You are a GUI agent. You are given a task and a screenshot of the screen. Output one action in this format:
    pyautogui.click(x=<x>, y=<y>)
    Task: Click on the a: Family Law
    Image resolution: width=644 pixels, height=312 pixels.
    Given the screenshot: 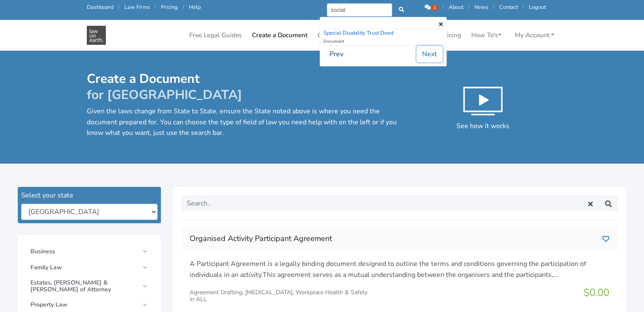 What is the action you would take?
    pyautogui.click(x=89, y=268)
    